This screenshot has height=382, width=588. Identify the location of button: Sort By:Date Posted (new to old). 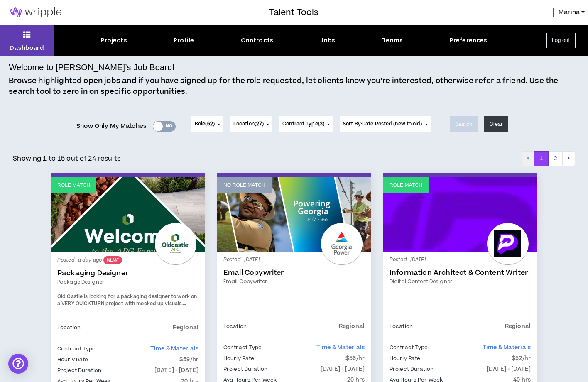
(386, 124).